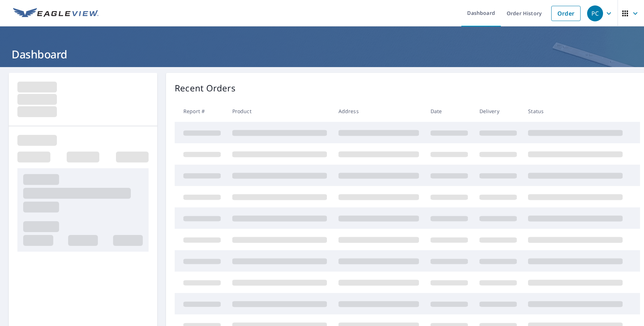 The width and height of the screenshot is (644, 326). Describe the element at coordinates (205, 88) in the screenshot. I see `p: Recent Orders` at that location.